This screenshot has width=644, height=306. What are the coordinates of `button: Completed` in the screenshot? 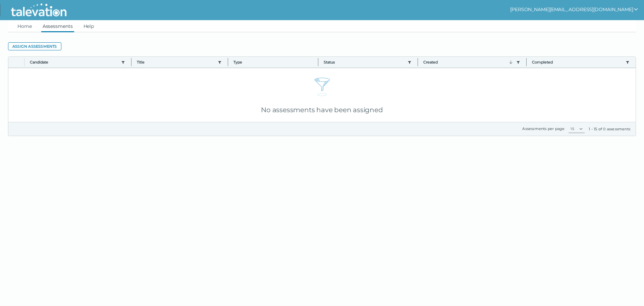 It's located at (577, 62).